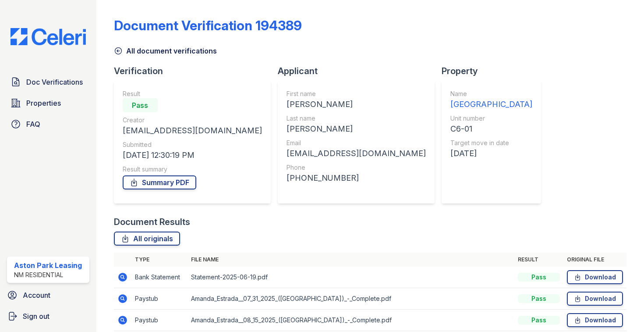 The width and height of the screenshot is (644, 332). I want to click on a: All document verifications, so click(165, 51).